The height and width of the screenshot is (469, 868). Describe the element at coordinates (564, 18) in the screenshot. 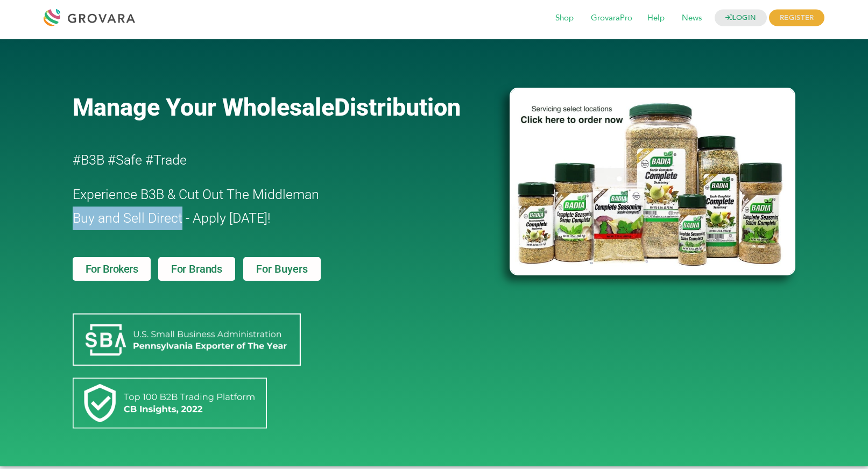

I see `span: Shop` at that location.